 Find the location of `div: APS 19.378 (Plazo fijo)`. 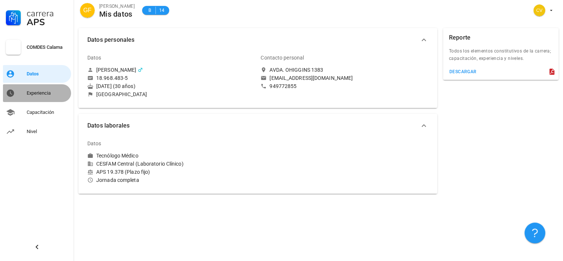

div: APS 19.378 (Plazo fijo) is located at coordinates (171, 172).